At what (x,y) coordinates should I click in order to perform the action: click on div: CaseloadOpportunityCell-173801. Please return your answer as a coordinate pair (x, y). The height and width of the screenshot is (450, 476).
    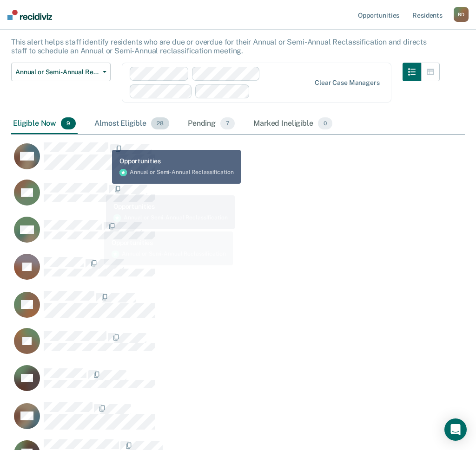
    Looking at the image, I should click on (210, 309).